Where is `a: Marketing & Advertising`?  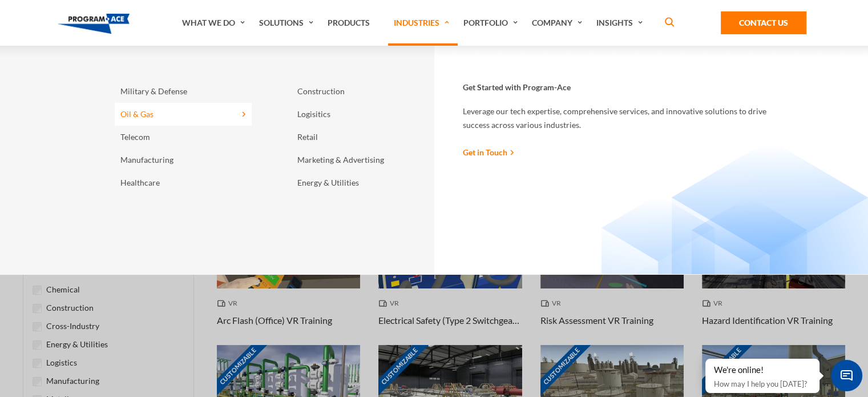
a: Marketing & Advertising is located at coordinates (360, 160).